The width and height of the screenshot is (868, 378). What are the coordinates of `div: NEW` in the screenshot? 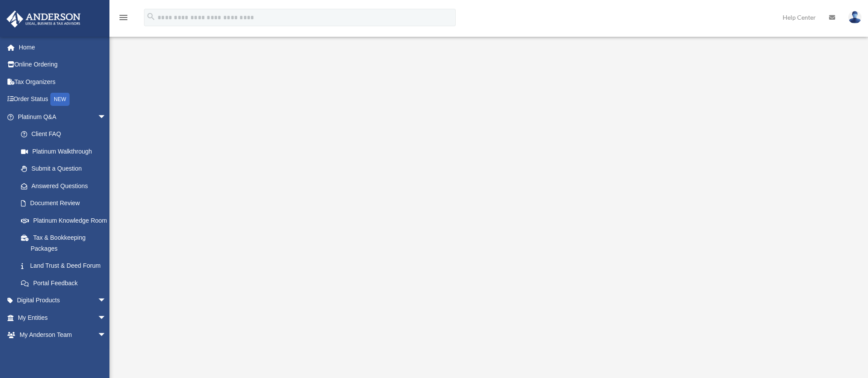 It's located at (60, 100).